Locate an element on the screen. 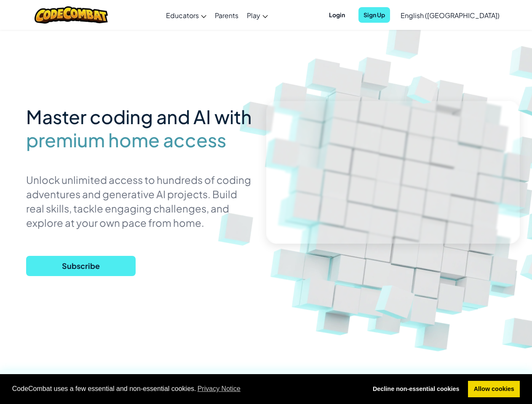 The image size is (532, 404). button: Sign Up is located at coordinates (374, 15).